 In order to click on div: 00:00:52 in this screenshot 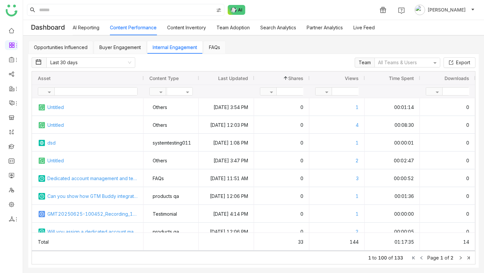, I will do `click(392, 178)`.